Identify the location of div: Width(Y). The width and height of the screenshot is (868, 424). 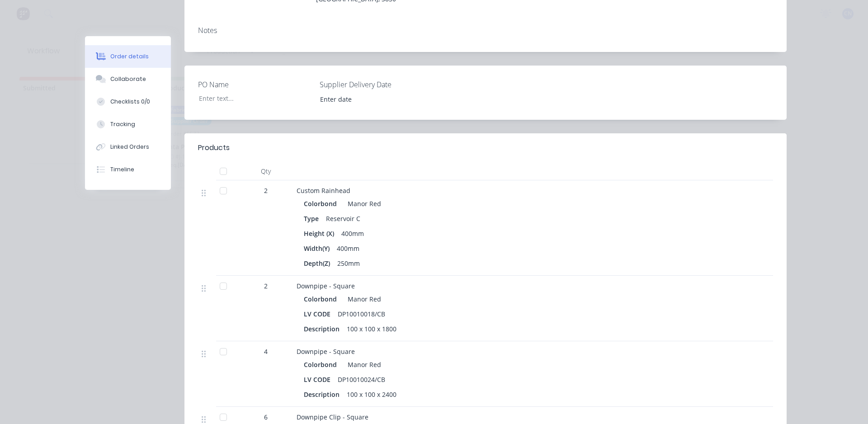
(318, 248).